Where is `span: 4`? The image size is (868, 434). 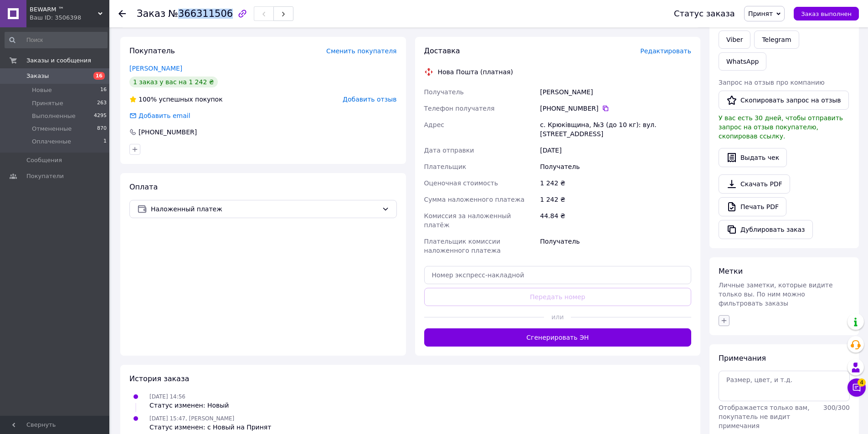 span: 4 is located at coordinates (862, 382).